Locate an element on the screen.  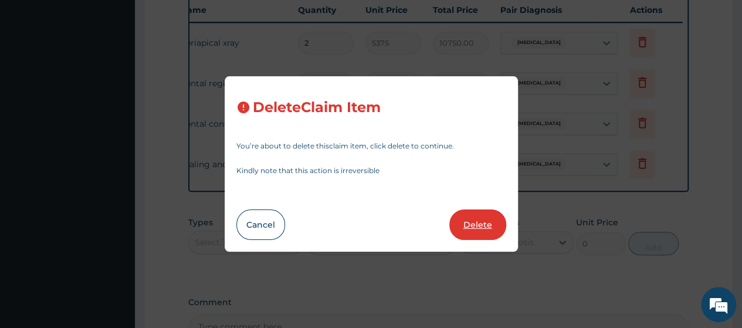
textarea: Type your message and hit 'Enter' is located at coordinates (114, 230).